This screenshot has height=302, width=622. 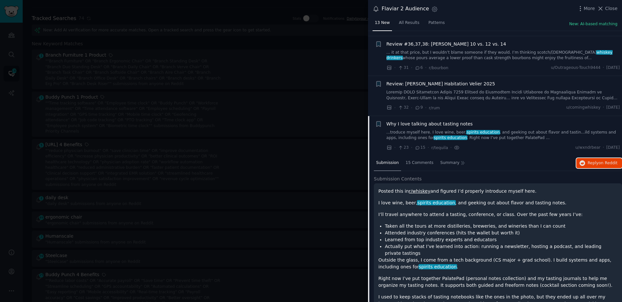 I want to click on span: 23, so click(x=403, y=148).